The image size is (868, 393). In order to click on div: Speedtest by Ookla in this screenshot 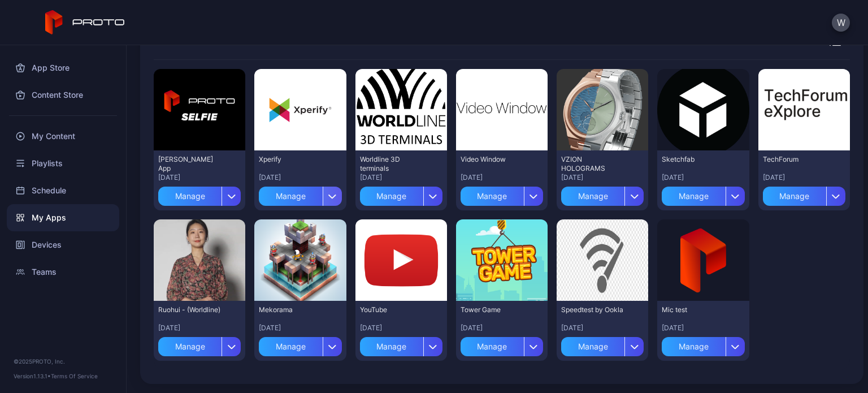, I will do `click(592, 310)`.